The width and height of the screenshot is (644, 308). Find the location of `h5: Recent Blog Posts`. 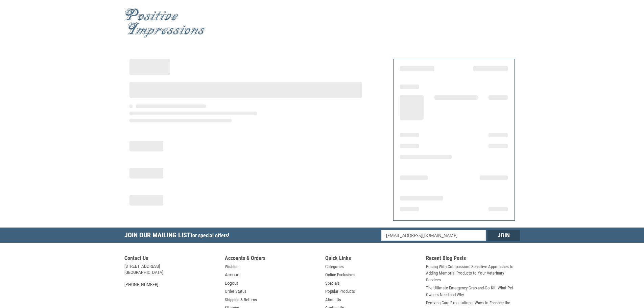

h5: Recent Blog Posts is located at coordinates (473, 259).